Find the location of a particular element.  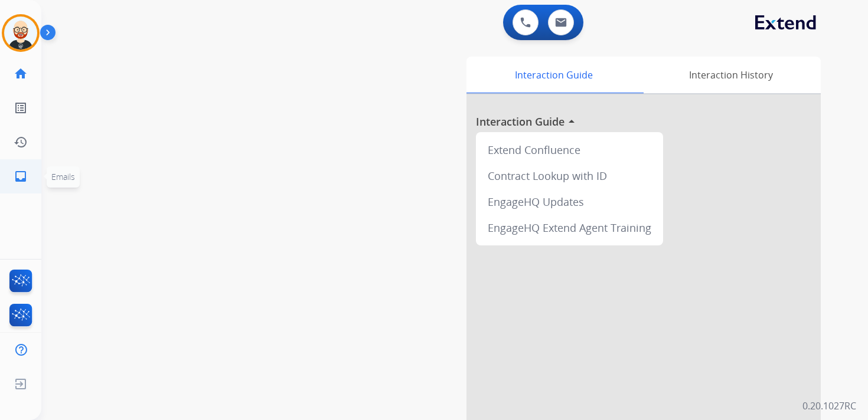

span: Emails is located at coordinates (63, 176).